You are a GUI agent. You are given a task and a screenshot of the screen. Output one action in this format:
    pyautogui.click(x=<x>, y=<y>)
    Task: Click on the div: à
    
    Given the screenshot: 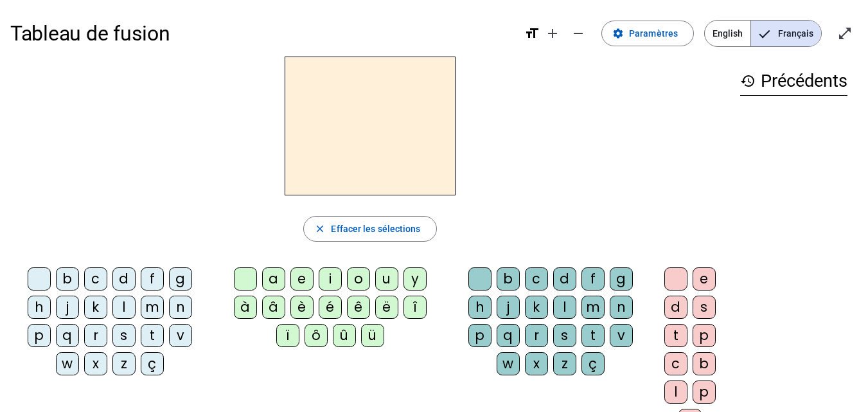 What is the action you would take?
    pyautogui.click(x=246, y=307)
    